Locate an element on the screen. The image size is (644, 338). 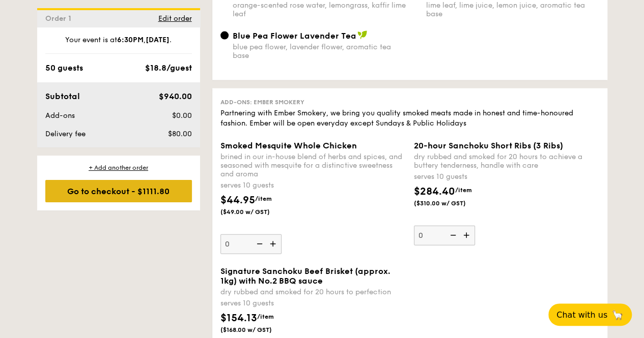
div: Partnering with Ember Smokery, we bring you quality smoked meats made in honest and time-honoured... is located at coordinates (410, 119).